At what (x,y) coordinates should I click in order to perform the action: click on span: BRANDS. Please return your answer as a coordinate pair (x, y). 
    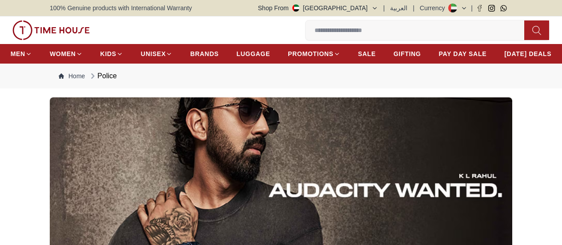
    Looking at the image, I should click on (204, 54).